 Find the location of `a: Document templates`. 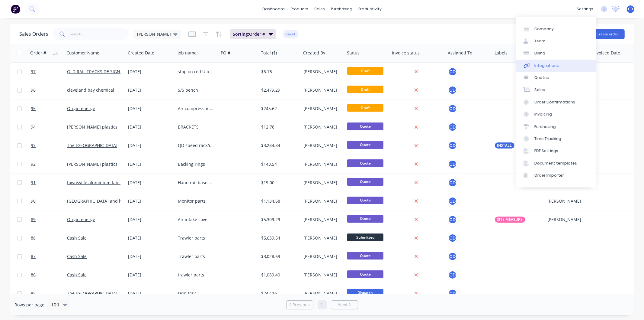

a: Document templates is located at coordinates (556, 163).